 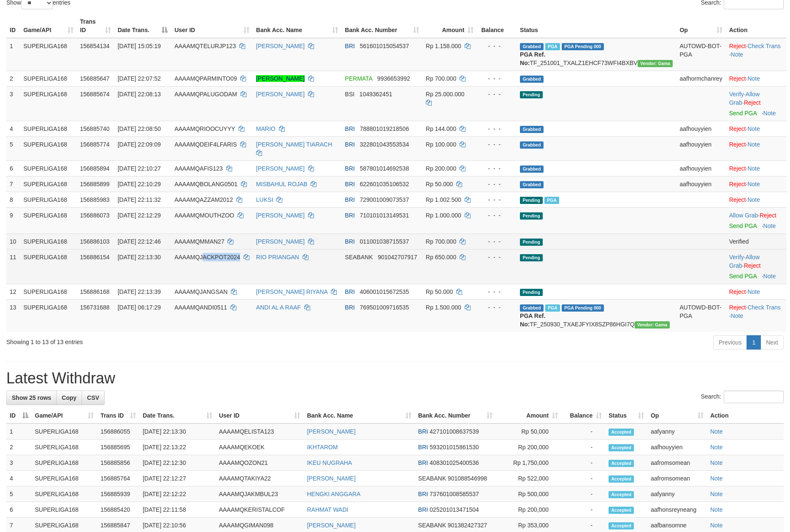 What do you see at coordinates (397, 257) in the screenshot?
I see `span: Copy 901042707917 to clipboard` at bounding box center [397, 257].